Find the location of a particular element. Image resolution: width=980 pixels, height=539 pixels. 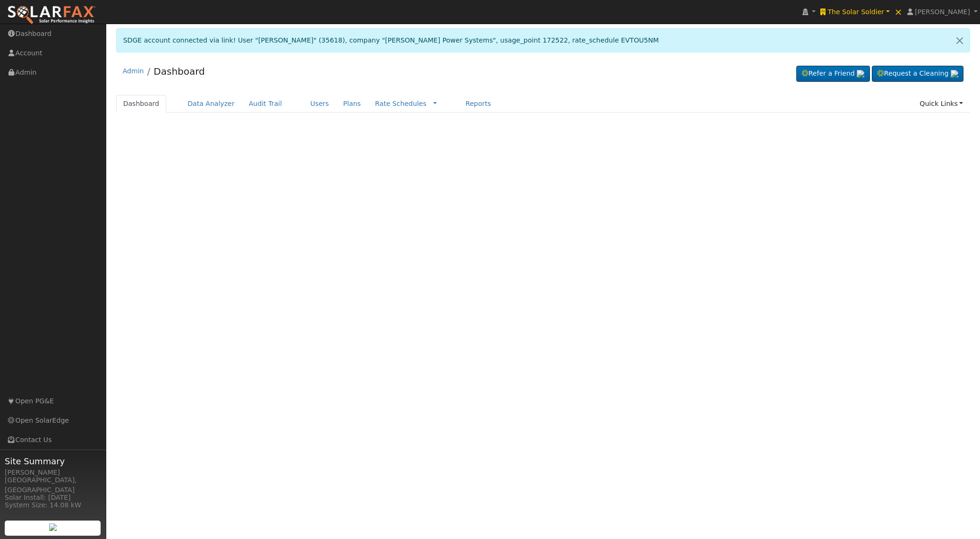

a: Data Analyzer is located at coordinates (211, 104).